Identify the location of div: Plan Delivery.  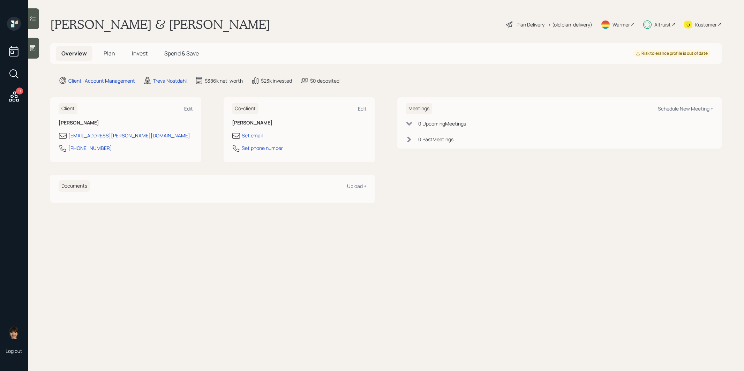
(530, 24).